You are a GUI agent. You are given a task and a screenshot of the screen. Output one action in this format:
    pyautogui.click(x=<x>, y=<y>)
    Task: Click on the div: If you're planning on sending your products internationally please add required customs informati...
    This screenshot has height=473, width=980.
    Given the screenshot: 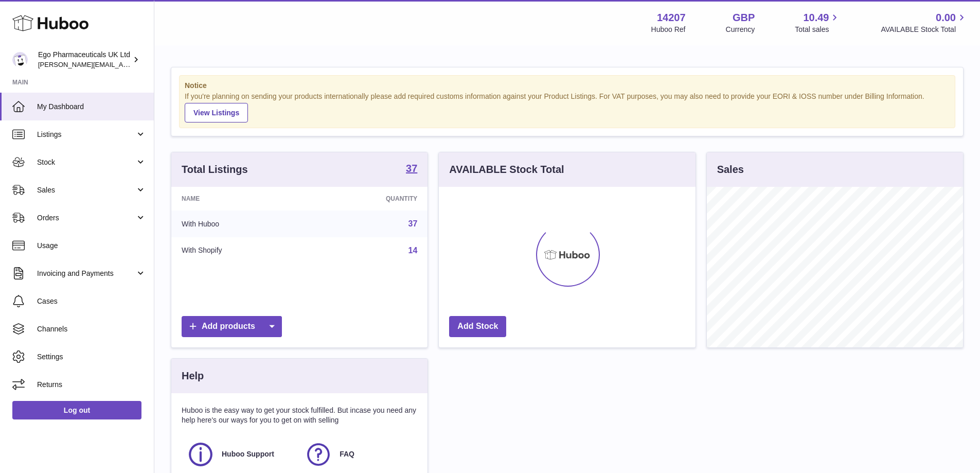 What is the action you would take?
    pyautogui.click(x=567, y=107)
    